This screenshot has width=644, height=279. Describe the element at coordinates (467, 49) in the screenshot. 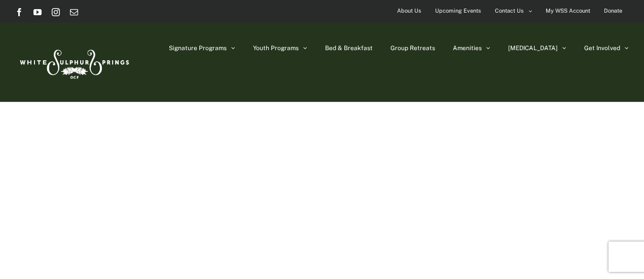

I see `span: Amenities` at that location.